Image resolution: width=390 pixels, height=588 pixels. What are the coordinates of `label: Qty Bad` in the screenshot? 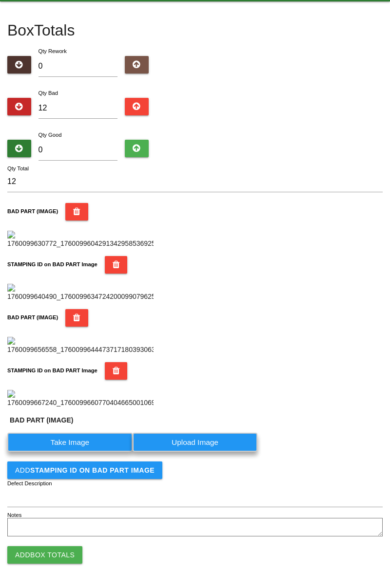 It's located at (48, 93).